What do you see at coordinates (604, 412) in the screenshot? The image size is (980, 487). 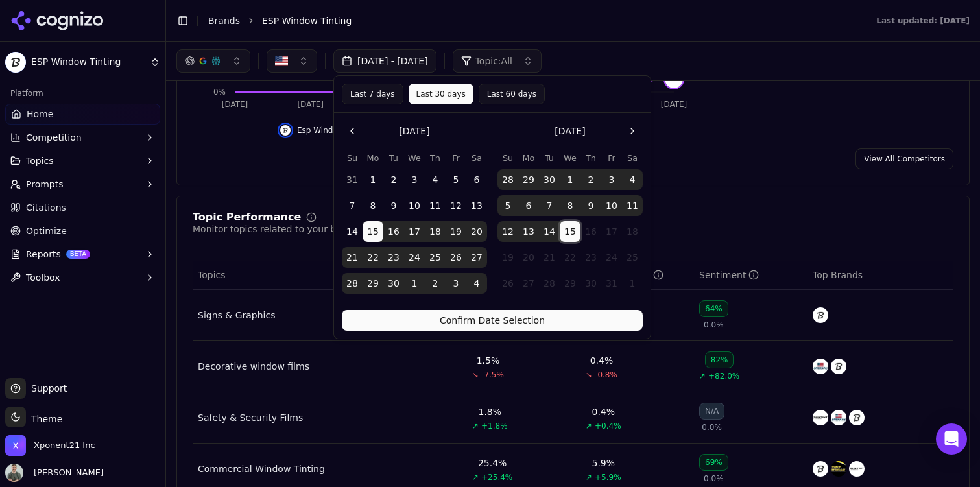 I see `div: 0.4%` at bounding box center [604, 412].